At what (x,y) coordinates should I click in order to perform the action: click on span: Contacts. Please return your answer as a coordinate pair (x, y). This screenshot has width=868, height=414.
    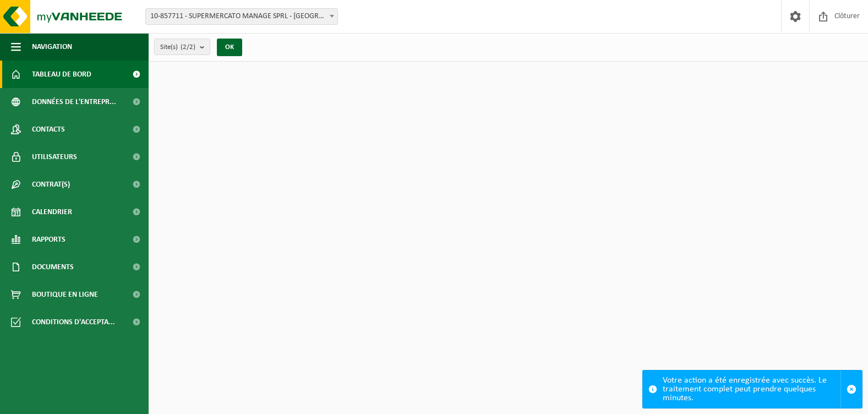
    Looking at the image, I should click on (48, 129).